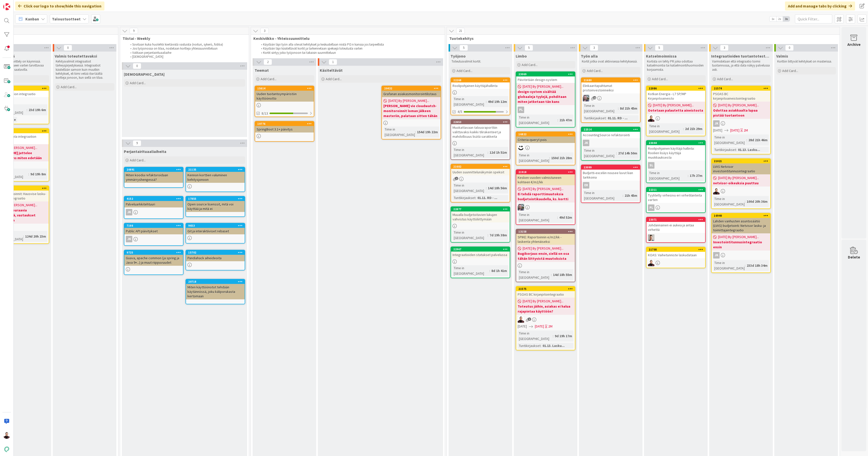  I want to click on div: 7166, so click(154, 225).